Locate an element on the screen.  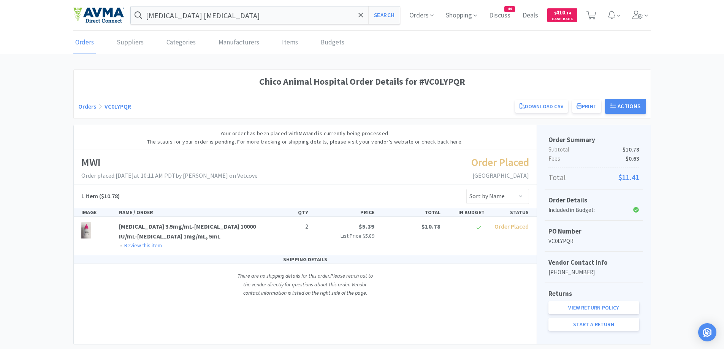
a: Discuss44 is located at coordinates (500, 16).